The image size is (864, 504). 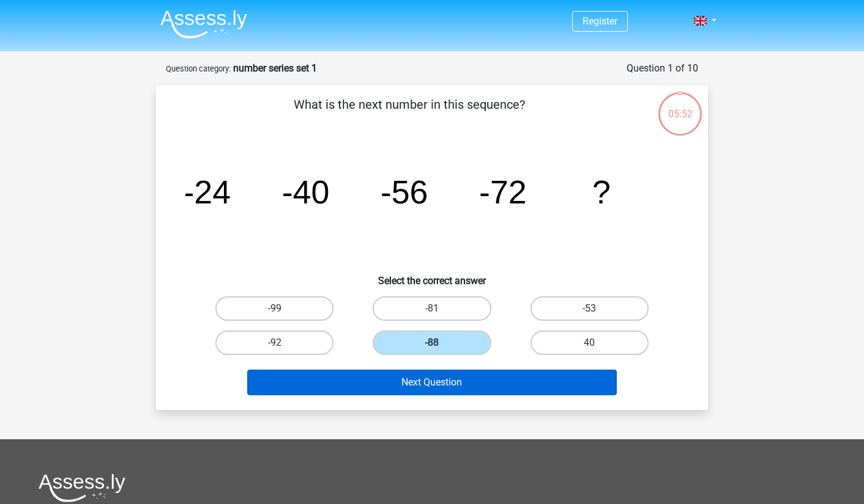 What do you see at coordinates (662, 68) in the screenshot?
I see `div: Question 1 of 10` at bounding box center [662, 68].